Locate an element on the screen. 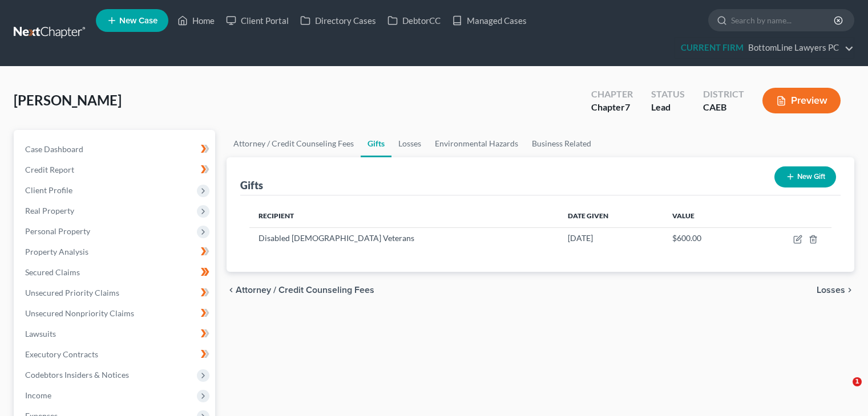 This screenshot has height=416, width=868. span: New Case is located at coordinates (138, 21).